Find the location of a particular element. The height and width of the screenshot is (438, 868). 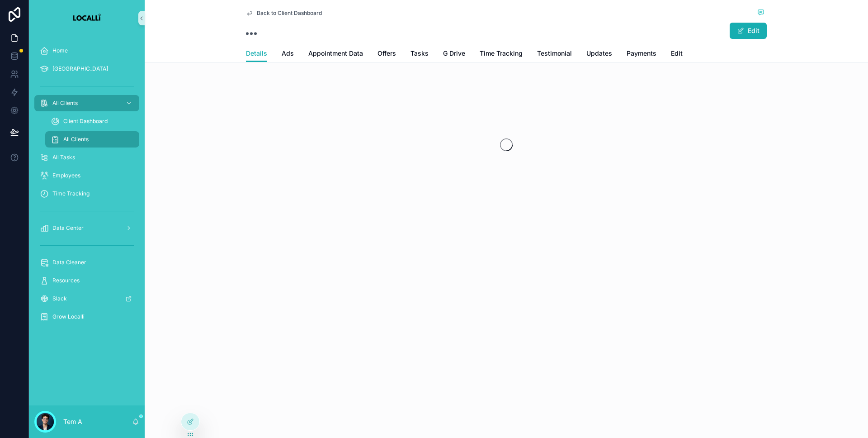

span: Appointment Data is located at coordinates (335, 54).